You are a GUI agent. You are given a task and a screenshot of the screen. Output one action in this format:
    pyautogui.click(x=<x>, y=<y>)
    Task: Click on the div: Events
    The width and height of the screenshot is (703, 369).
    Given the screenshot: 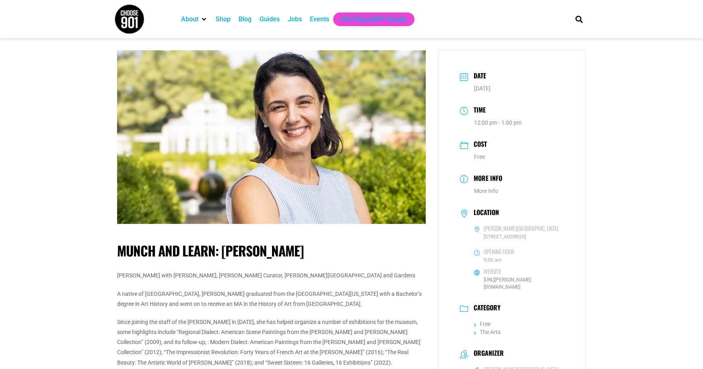 What is the action you would take?
    pyautogui.click(x=319, y=19)
    